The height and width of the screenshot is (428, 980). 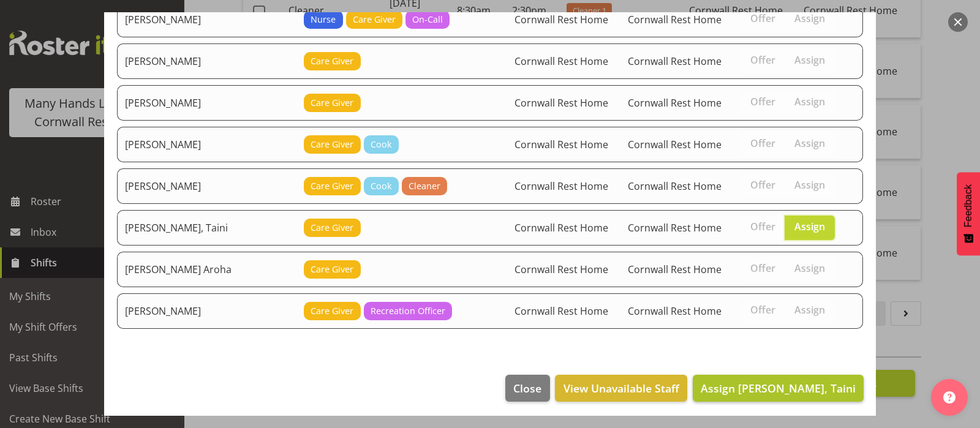 I want to click on span: Recreation Officer, so click(x=408, y=311).